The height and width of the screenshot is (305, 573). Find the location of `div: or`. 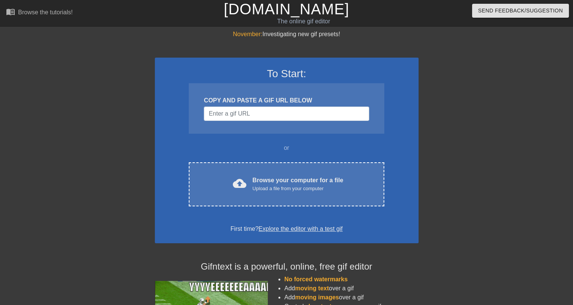

div: or is located at coordinates (287, 148).